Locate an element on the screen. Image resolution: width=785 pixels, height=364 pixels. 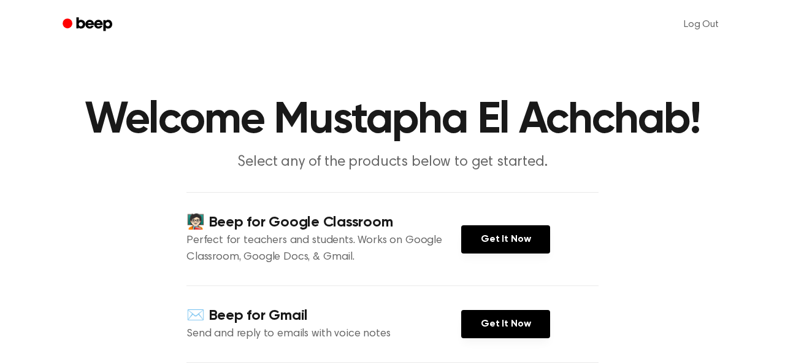
h4: 🧑🏻‍🏫 Beep for Google Classroom is located at coordinates (324, 222).